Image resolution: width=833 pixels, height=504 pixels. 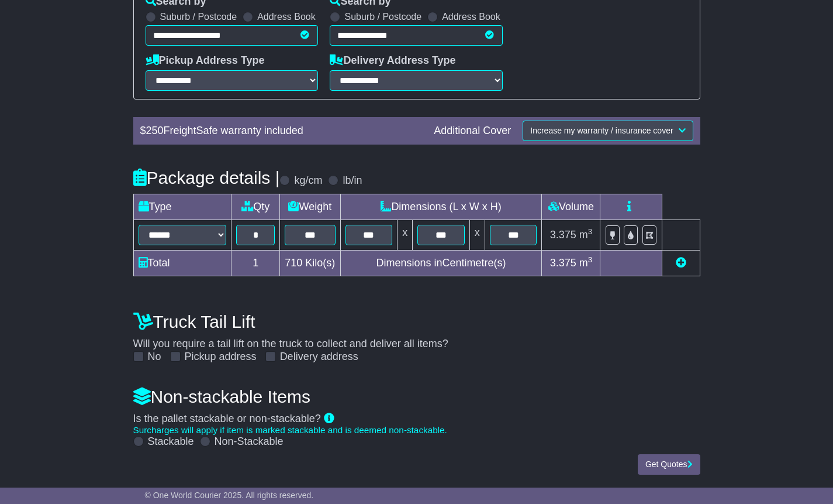 What do you see at coordinates (227, 418) in the screenshot?
I see `span: Is the pallet stackable or non-stackable?` at bounding box center [227, 418].